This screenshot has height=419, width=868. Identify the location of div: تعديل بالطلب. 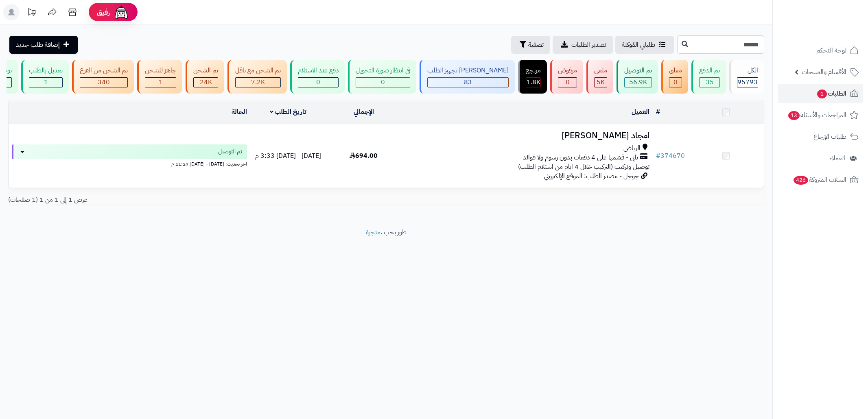
(45, 70).